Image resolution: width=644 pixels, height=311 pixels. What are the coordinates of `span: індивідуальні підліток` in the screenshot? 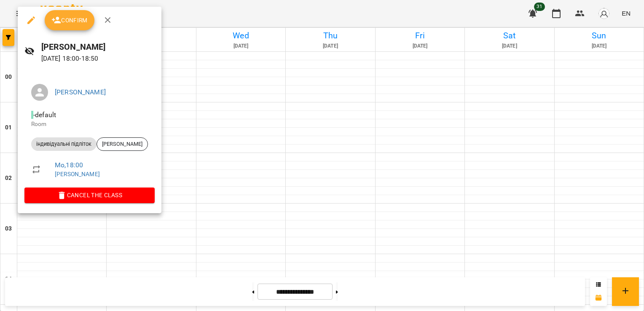 It's located at (63, 144).